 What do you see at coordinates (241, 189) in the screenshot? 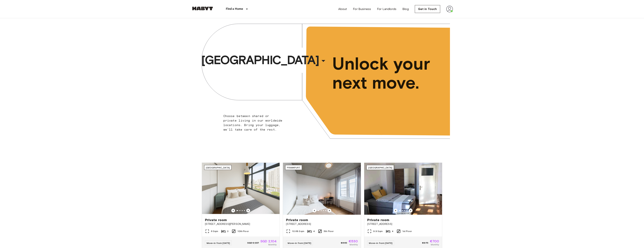
I see `img: Marketing picture of unit SG-01-116-001-02` at bounding box center [241, 189].